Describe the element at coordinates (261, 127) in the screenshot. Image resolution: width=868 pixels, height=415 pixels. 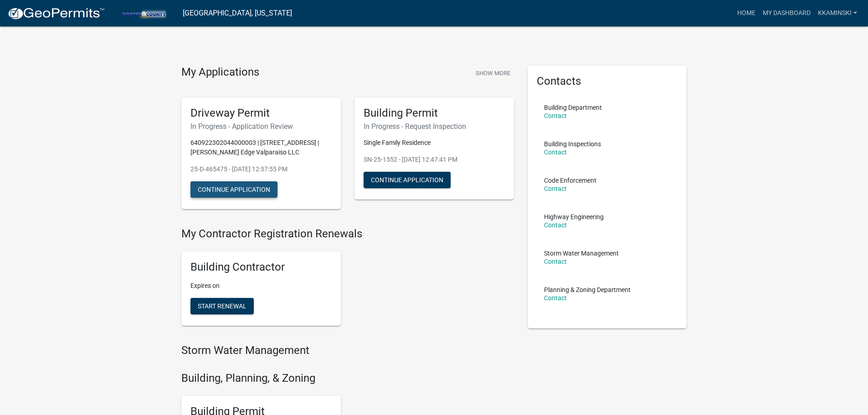
I see `h6: In Progress - Application Review` at that location.